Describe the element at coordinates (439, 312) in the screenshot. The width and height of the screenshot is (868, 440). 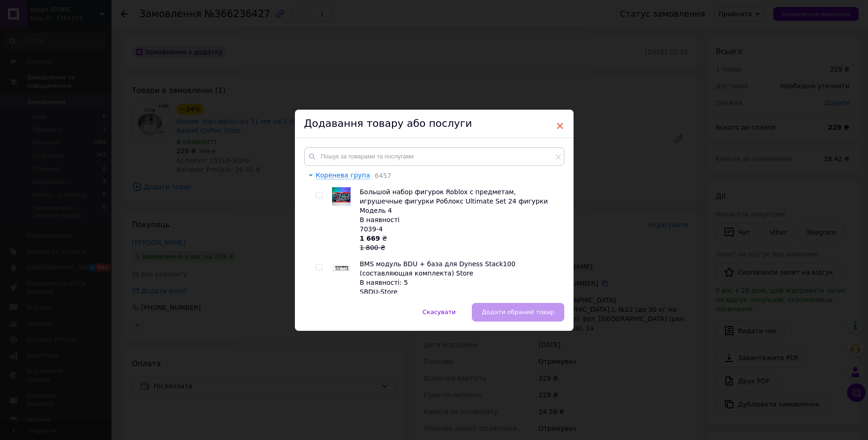
I see `button: Скасувати` at that location.